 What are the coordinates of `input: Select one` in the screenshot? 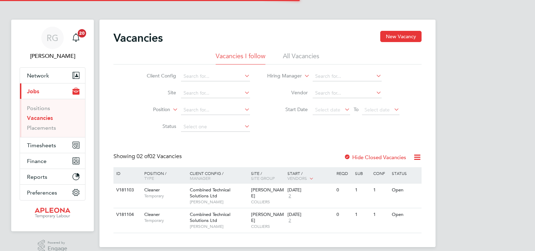 It's located at (216, 127).